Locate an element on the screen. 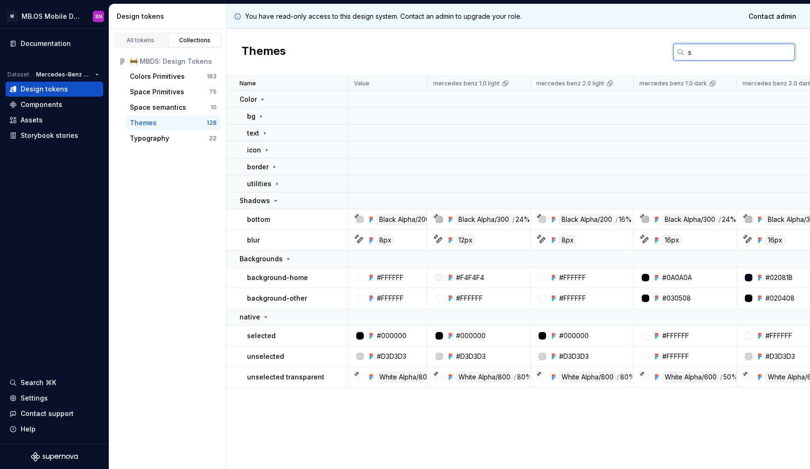  p: border is located at coordinates (258, 167).